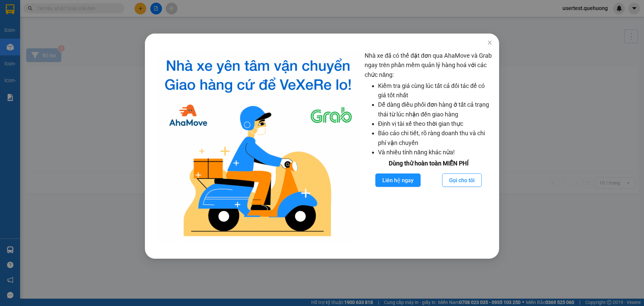  Describe the element at coordinates (462, 180) in the screenshot. I see `span: Gọi cho tôi` at that location.